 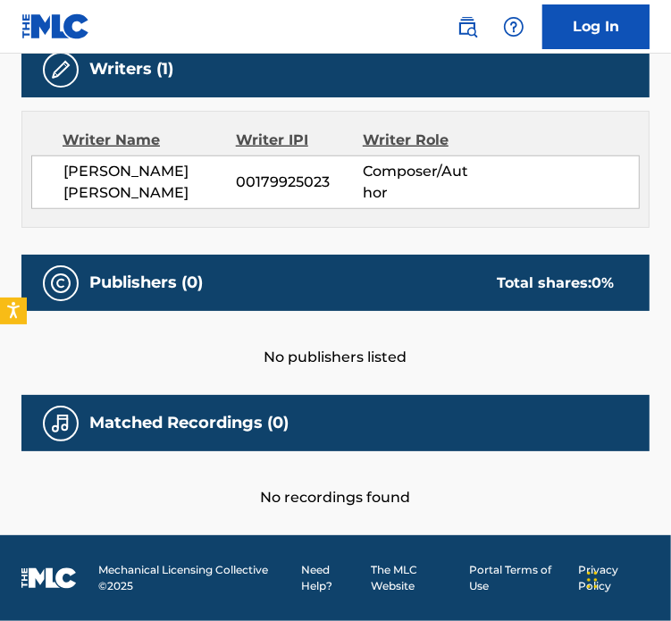 What do you see at coordinates (596, 27) in the screenshot?
I see `a: Log In` at bounding box center [596, 27].